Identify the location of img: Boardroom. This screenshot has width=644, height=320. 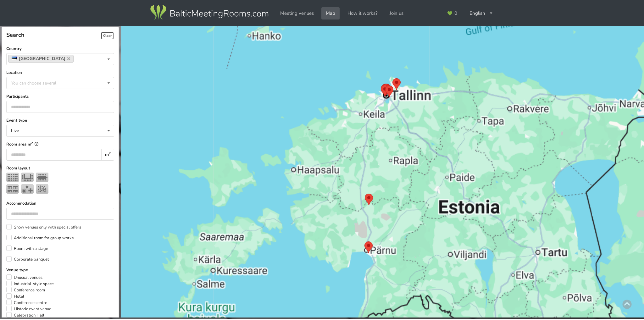
(42, 178).